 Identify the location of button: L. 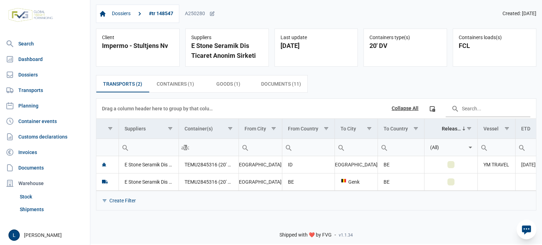
(14, 236).